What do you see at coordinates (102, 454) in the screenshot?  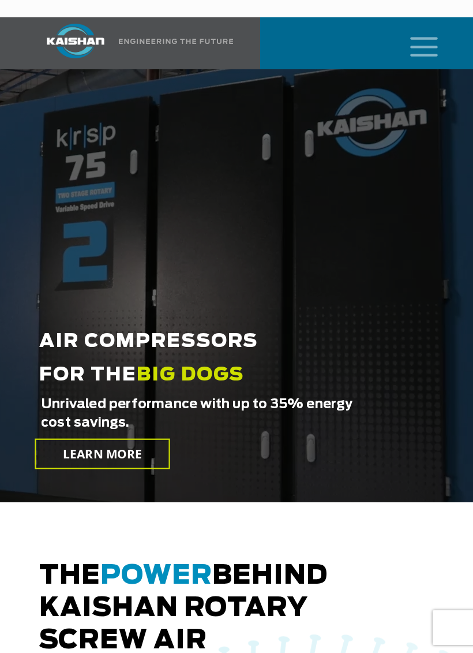 I see `a: LEARN MORE` at bounding box center [102, 454].